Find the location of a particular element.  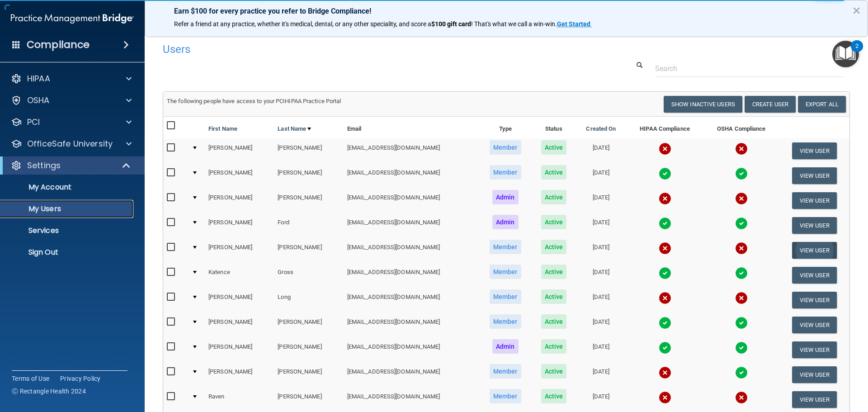

a: First Name is located at coordinates (223, 129).